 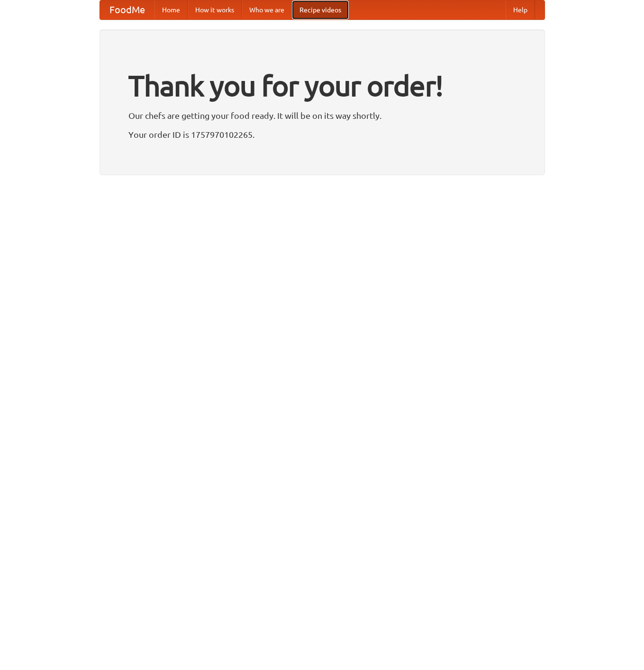 I want to click on a: Help, so click(x=520, y=10).